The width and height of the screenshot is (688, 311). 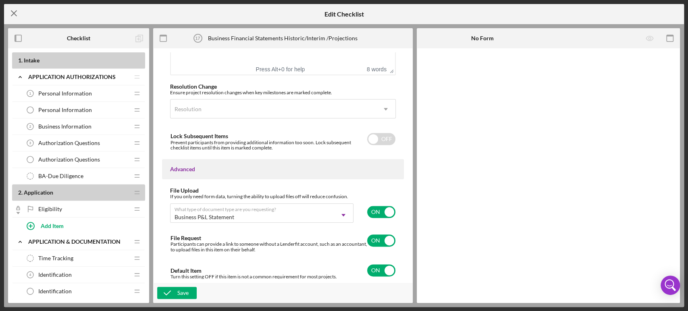 I want to click on div: Thank you for providing your Business Financial information., so click(x=112, y=11).